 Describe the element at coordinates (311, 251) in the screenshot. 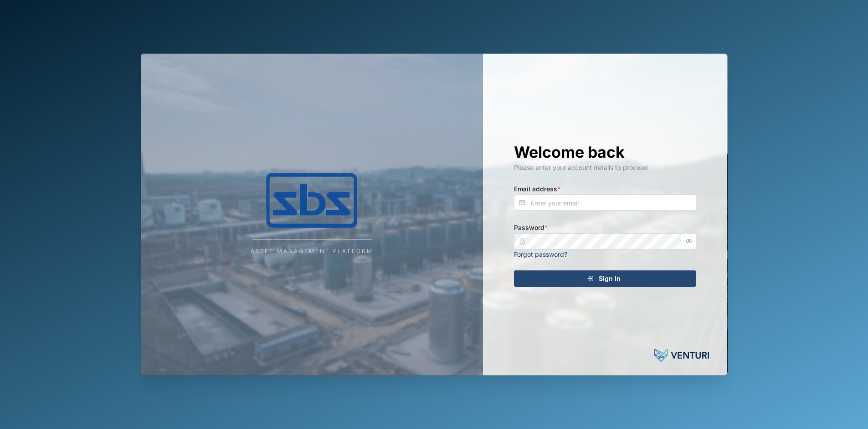

I see `div: Asset Management Platform` at that location.